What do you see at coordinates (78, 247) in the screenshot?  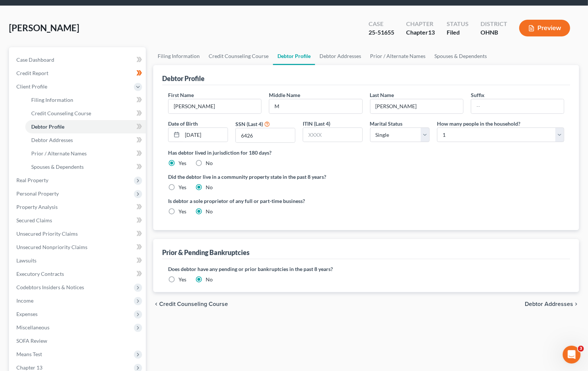 I see `a: Unsecured Nonpriority Claims` at bounding box center [78, 247].